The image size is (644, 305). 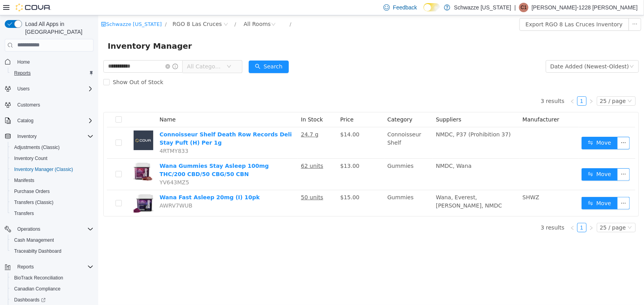 I want to click on u: 62 units, so click(x=214, y=151).